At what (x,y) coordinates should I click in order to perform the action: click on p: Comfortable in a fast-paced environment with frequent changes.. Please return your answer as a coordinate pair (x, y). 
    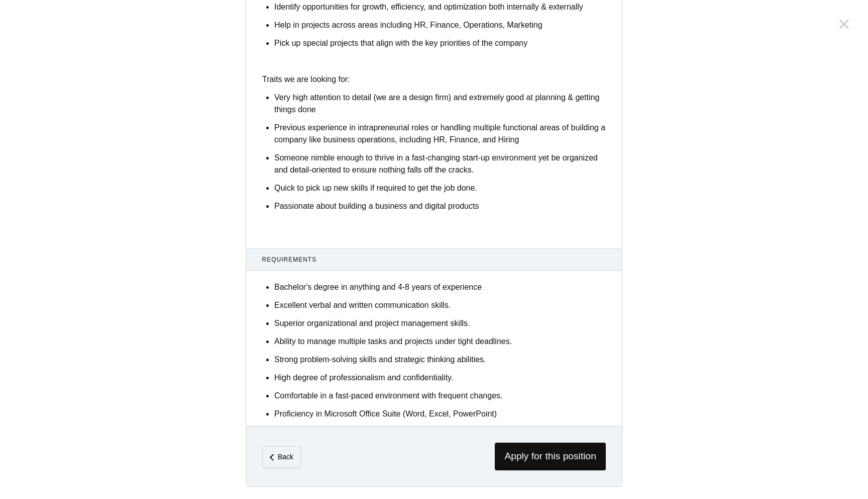
    Looking at the image, I should click on (440, 396).